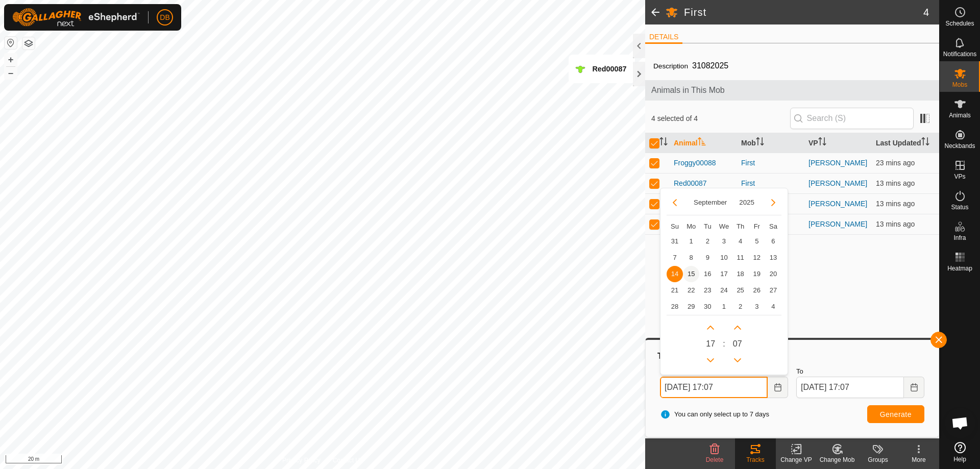 The height and width of the screenshot is (469, 980). Describe the element at coordinates (707, 274) in the screenshot. I see `span: 16` at that location.